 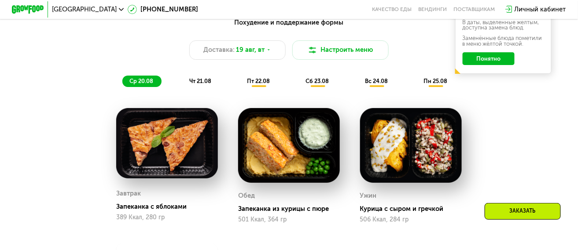 I want to click on a: Вендинги, so click(x=432, y=9).